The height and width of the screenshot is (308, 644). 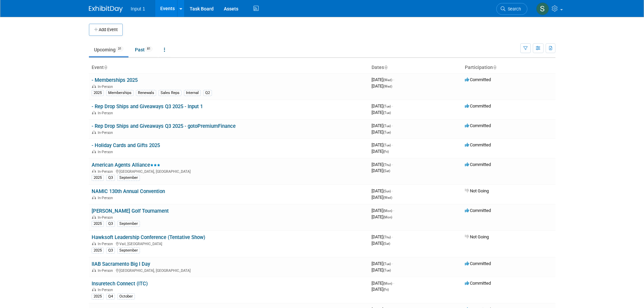 I want to click on span: (Sat), so click(x=387, y=171).